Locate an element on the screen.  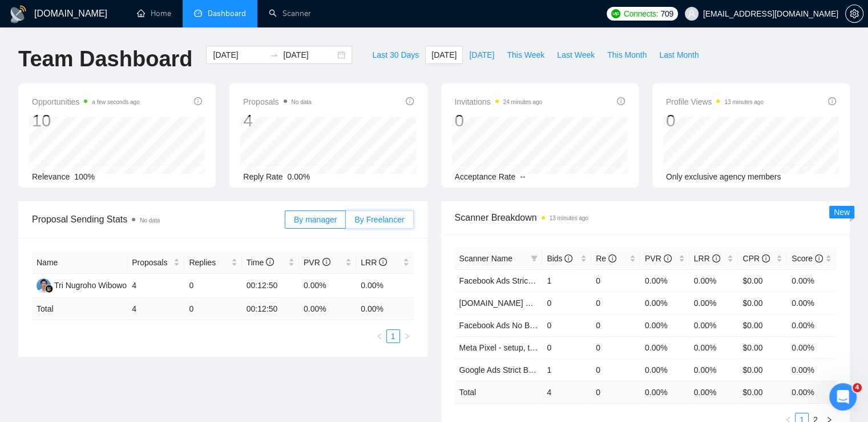
span: Acceptance Rate is located at coordinates (485, 176).